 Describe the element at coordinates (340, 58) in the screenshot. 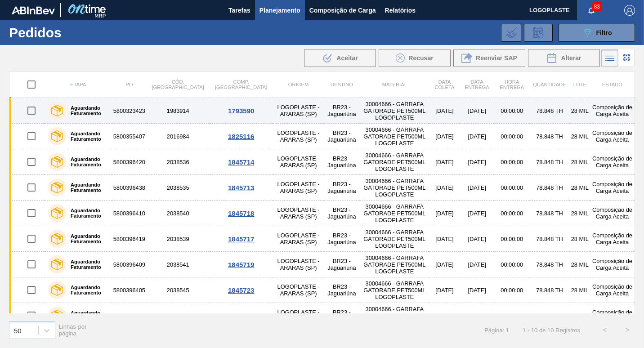

I see `div: Aceitar` at that location.